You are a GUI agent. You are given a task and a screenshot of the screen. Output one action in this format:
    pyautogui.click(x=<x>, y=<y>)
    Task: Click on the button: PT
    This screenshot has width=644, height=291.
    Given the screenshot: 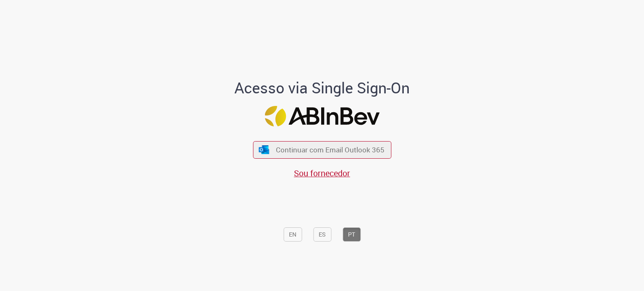 What is the action you would take?
    pyautogui.click(x=351, y=235)
    